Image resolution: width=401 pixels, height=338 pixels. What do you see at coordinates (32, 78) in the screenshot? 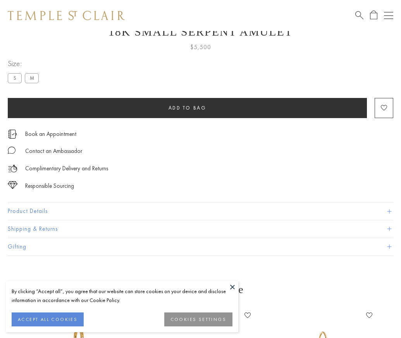
I see `label: M` at bounding box center [32, 78].